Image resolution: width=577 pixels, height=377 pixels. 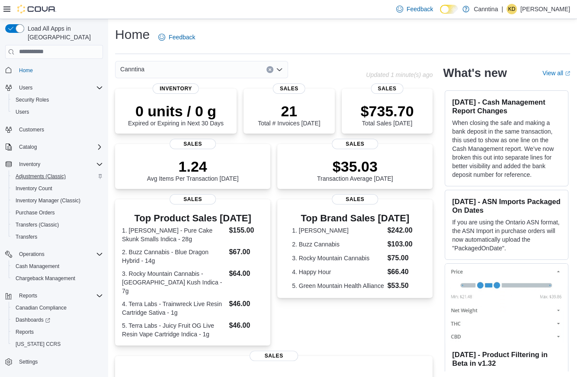 I want to click on span: Dashboards, so click(x=33, y=320).